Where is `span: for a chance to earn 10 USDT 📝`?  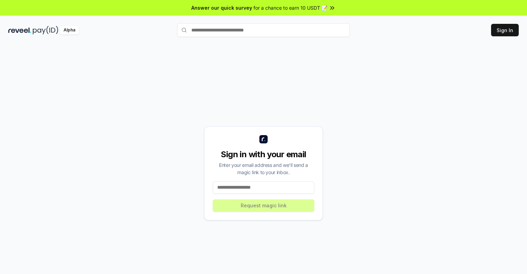
span: for a chance to earn 10 USDT 📝 is located at coordinates (290, 8).